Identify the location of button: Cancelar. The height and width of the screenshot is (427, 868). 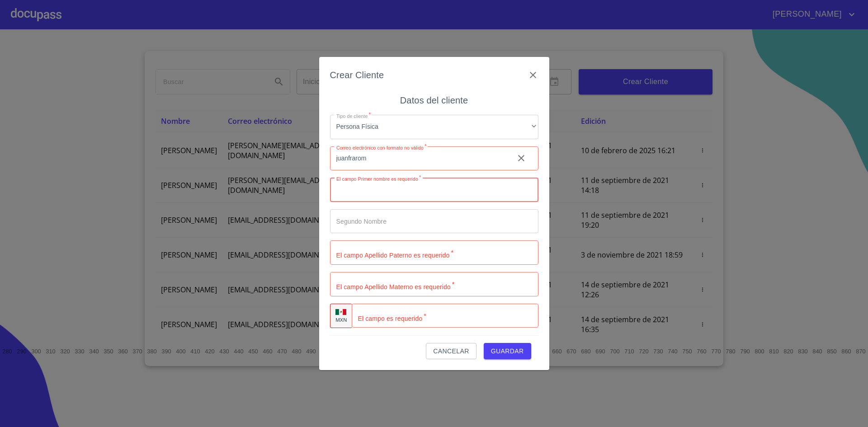
(451, 351).